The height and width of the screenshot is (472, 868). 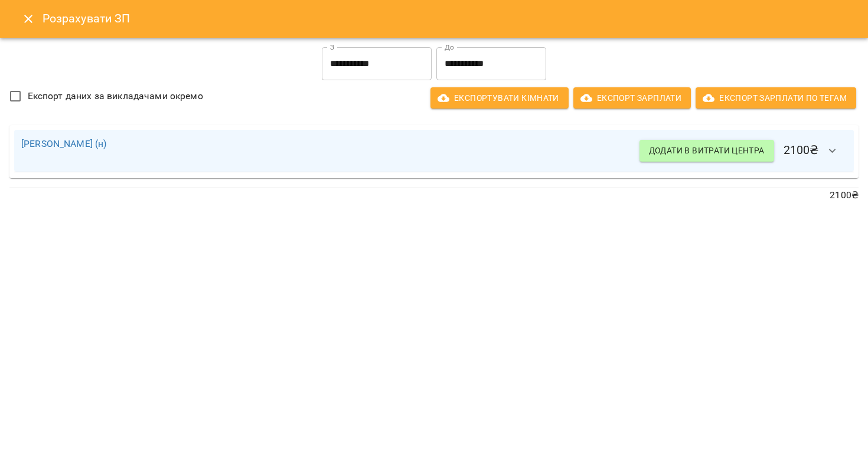 What do you see at coordinates (776, 98) in the screenshot?
I see `button: Експорт Зарплати по тегам` at bounding box center [776, 98].